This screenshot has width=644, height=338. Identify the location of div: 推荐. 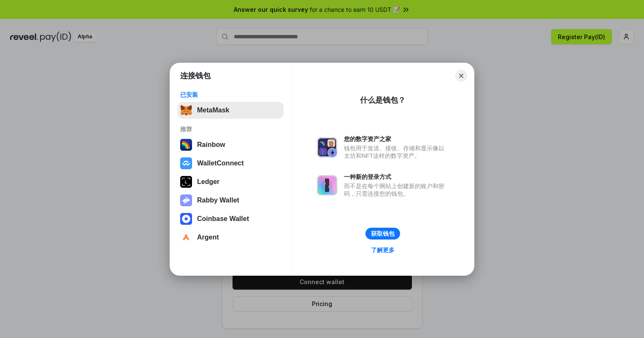
(230, 129).